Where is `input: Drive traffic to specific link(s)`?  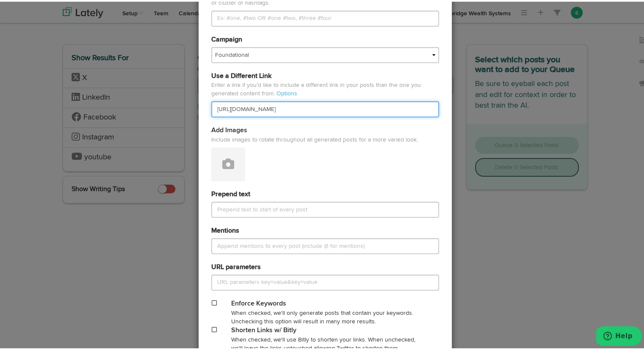
input: Drive traffic to specific link(s) is located at coordinates (325, 108).